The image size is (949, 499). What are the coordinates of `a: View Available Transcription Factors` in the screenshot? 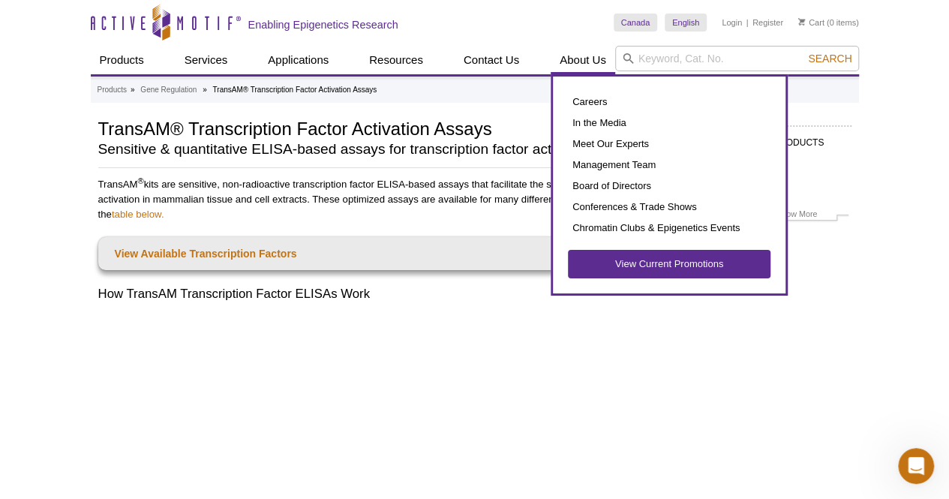 It's located at (404, 254).